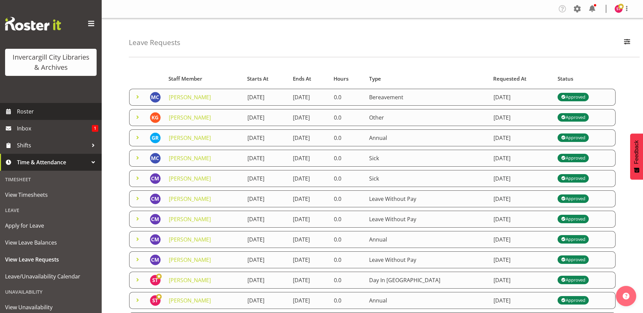  What do you see at coordinates (51, 210) in the screenshot?
I see `div: Leave` at bounding box center [51, 210].